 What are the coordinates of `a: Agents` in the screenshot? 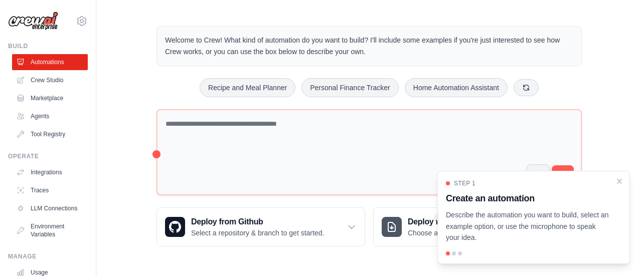 It's located at (50, 116).